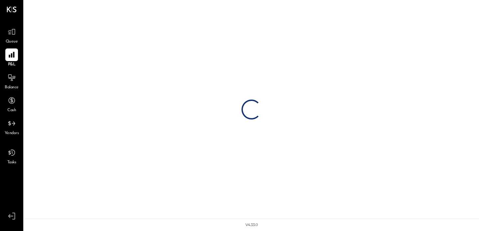  Describe the element at coordinates (12, 127) in the screenshot. I see `a: Vendors` at that location.